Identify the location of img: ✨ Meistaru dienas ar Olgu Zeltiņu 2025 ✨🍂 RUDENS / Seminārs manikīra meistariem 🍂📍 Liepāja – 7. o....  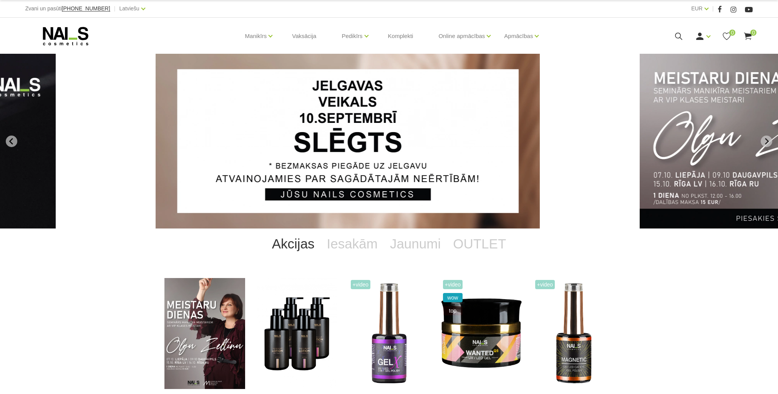
(205, 333).